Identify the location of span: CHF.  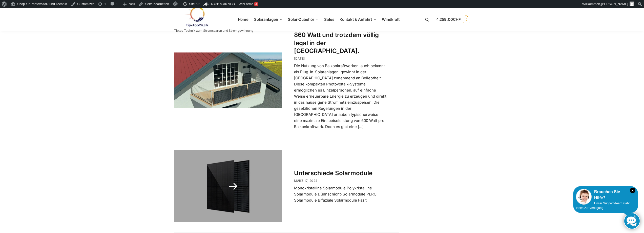
(457, 19).